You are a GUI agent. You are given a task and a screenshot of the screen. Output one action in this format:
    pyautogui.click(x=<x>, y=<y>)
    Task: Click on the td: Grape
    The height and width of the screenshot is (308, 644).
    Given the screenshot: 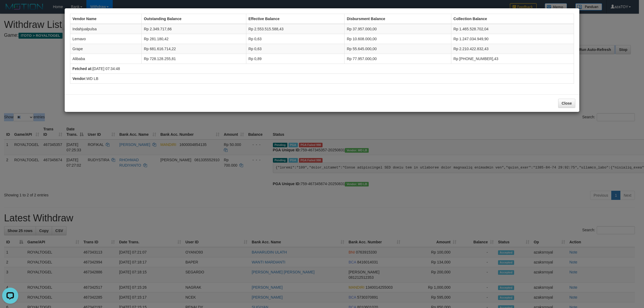 What is the action you would take?
    pyautogui.click(x=106, y=49)
    